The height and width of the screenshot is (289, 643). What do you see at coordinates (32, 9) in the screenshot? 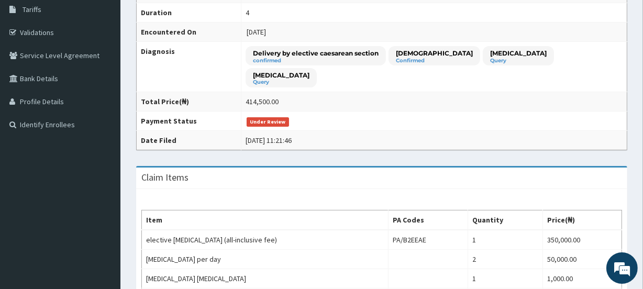
I see `span: Tariffs` at bounding box center [32, 9].